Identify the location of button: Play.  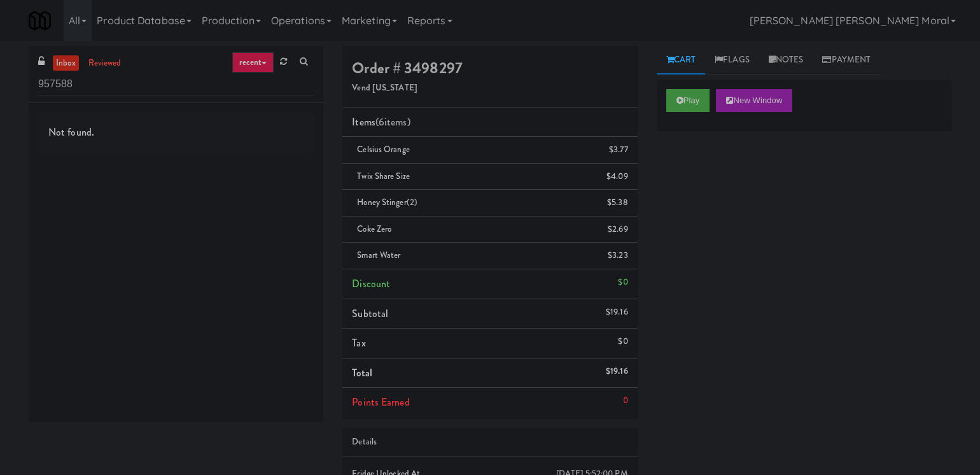
(688, 101).